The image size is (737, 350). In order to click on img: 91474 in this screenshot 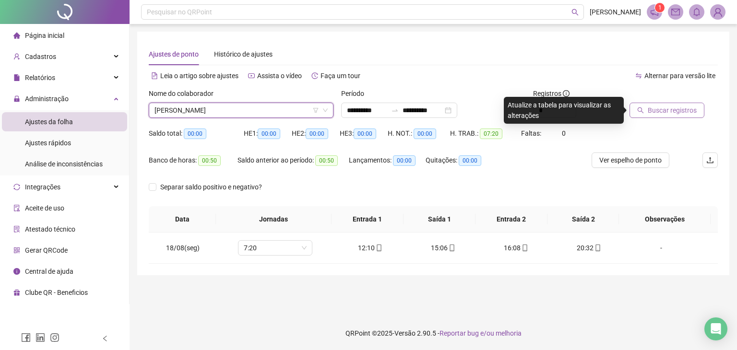, I will do `click(717, 12)`.